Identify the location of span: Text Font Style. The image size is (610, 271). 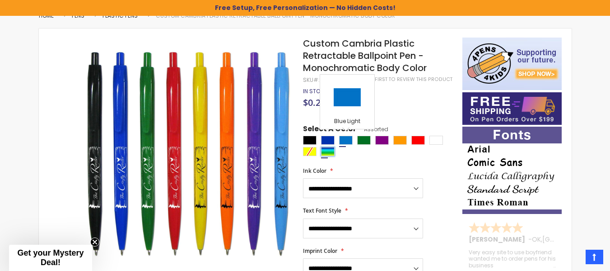
(322, 210).